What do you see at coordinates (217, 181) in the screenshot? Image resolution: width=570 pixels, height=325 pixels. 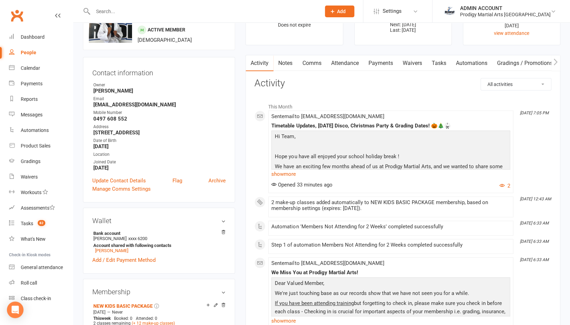 I see `a: Archive` at bounding box center [217, 181].